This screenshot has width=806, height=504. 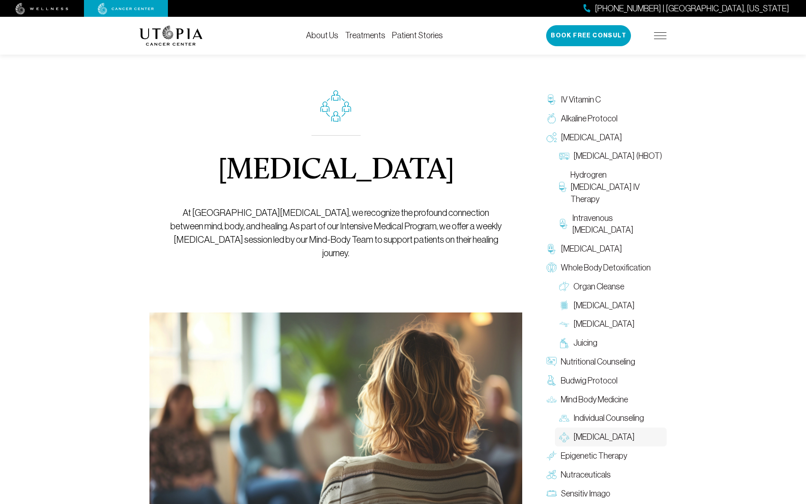 What do you see at coordinates (171, 36) in the screenshot?
I see `img: logo` at bounding box center [171, 36].